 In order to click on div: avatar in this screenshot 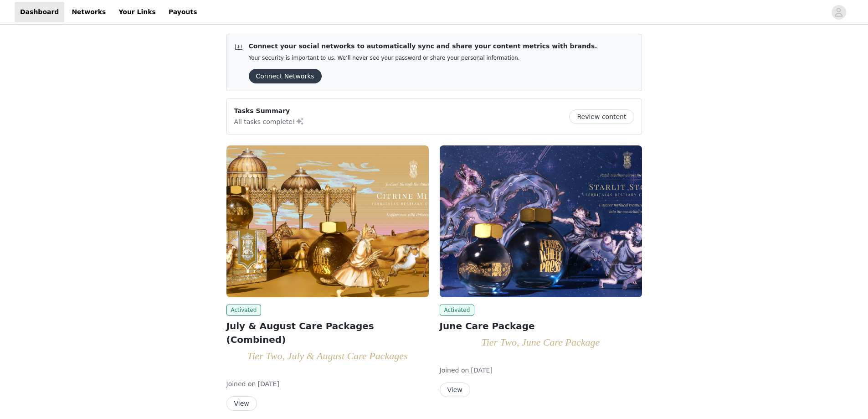, I will do `click(838, 12)`.